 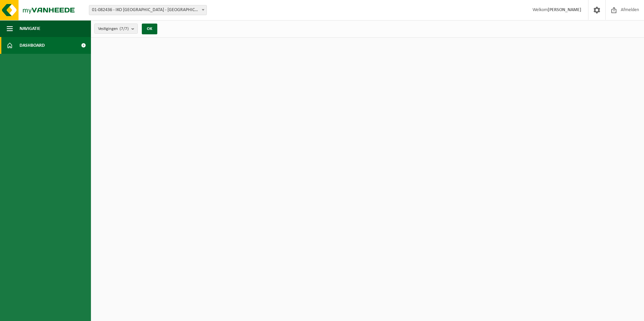 I want to click on span: Vestigingen, so click(x=113, y=29).